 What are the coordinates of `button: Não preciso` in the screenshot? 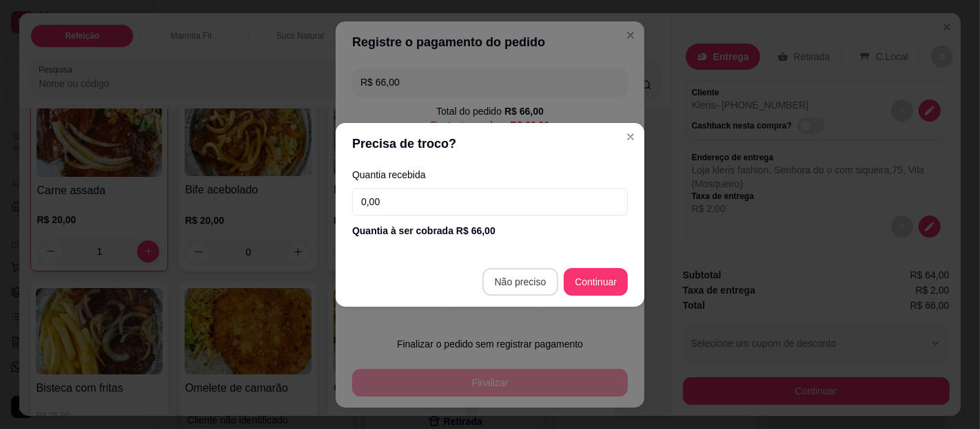 It's located at (520, 282).